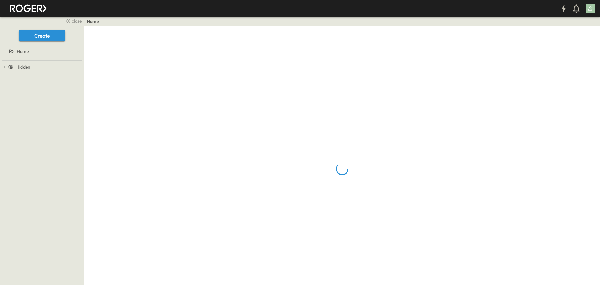 The width and height of the screenshot is (600, 285). What do you see at coordinates (42, 36) in the screenshot?
I see `button: Create` at bounding box center [42, 36].